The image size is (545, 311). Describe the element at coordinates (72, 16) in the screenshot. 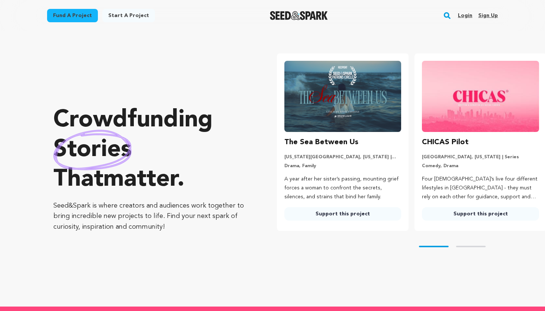

I see `a: Fund a project` at that location.